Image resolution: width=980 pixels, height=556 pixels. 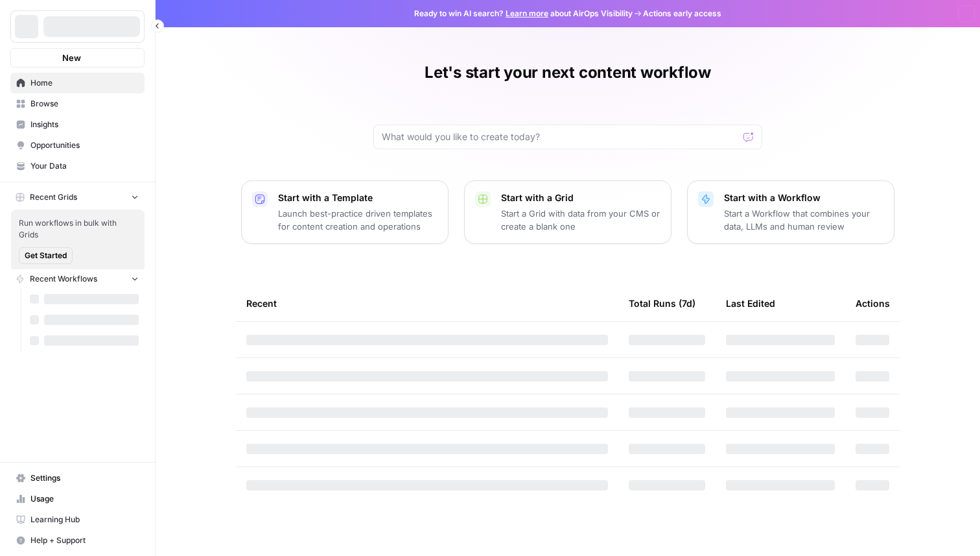 What do you see at coordinates (750, 303) in the screenshot?
I see `div: Last Edited` at bounding box center [750, 303].